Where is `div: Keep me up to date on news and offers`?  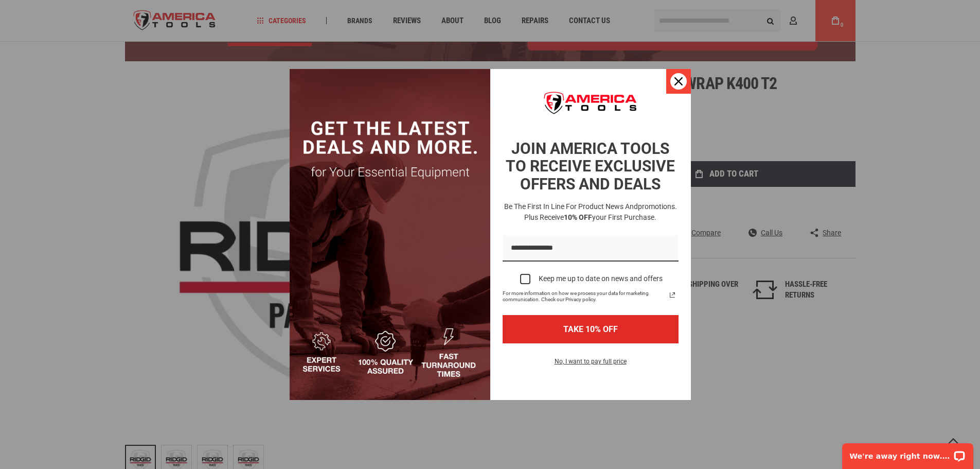 div: Keep me up to date on news and offers is located at coordinates (600, 278).